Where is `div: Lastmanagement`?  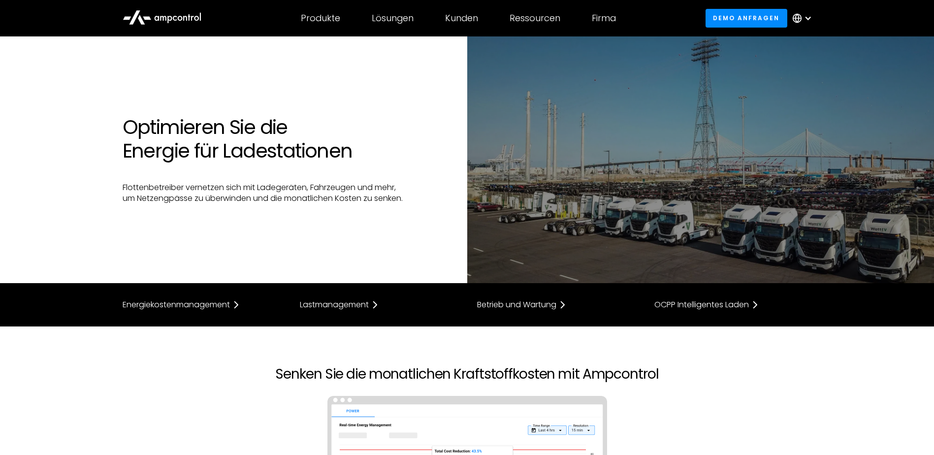 div: Lastmanagement is located at coordinates (334, 305).